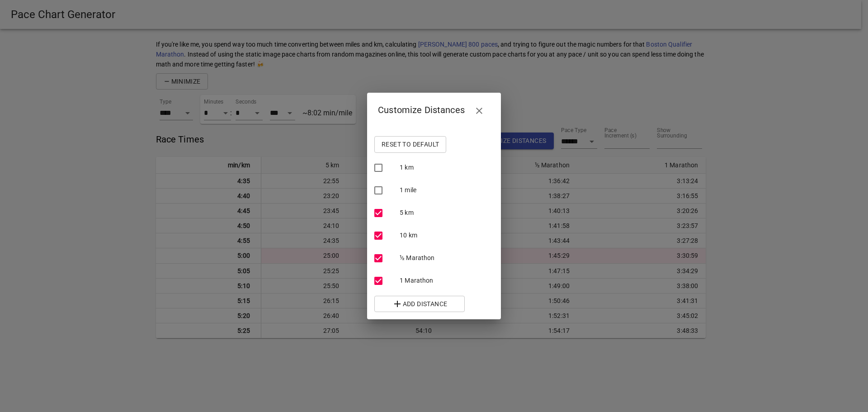 This screenshot has width=868, height=412. Describe the element at coordinates (410, 144) in the screenshot. I see `span: Reset to Default` at that location.